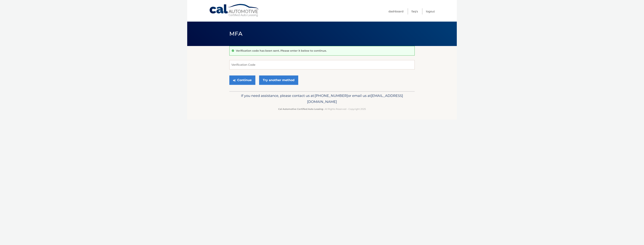 This screenshot has width=644, height=245. Describe the element at coordinates (430, 11) in the screenshot. I see `a: Logout` at that location.